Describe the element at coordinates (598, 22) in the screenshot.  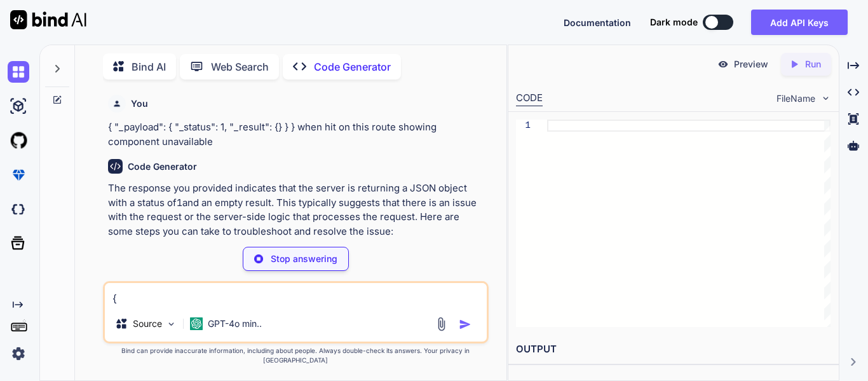
I see `span: Documentation` at that location.